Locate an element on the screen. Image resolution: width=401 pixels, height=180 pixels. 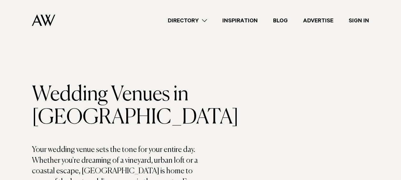
a: Blog is located at coordinates (280, 20).